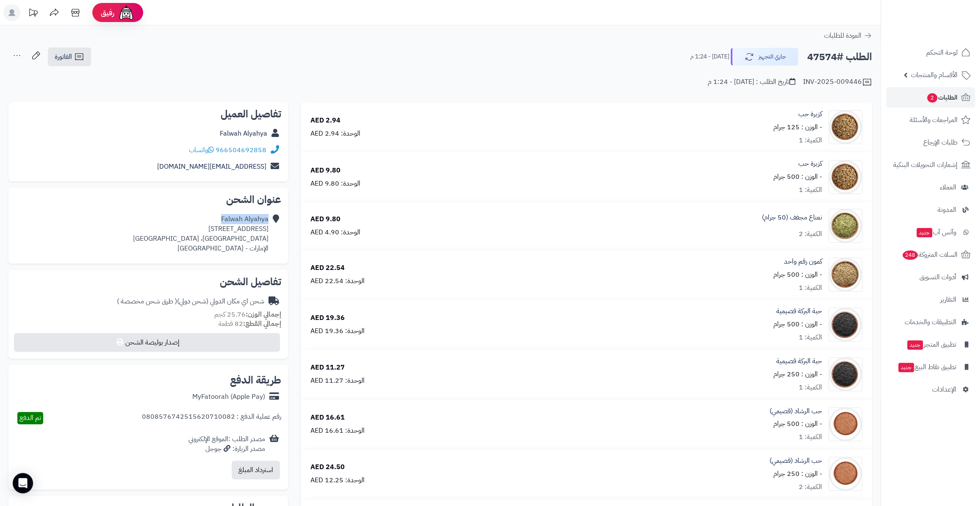 The image size is (980, 506). I want to click on div: 16.61 AED, so click(327, 417).